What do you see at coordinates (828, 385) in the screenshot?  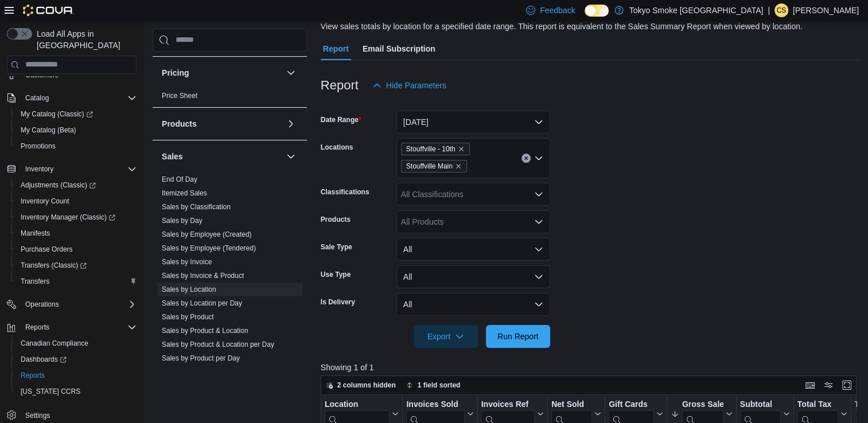 I see `button: Display options` at bounding box center [828, 385].